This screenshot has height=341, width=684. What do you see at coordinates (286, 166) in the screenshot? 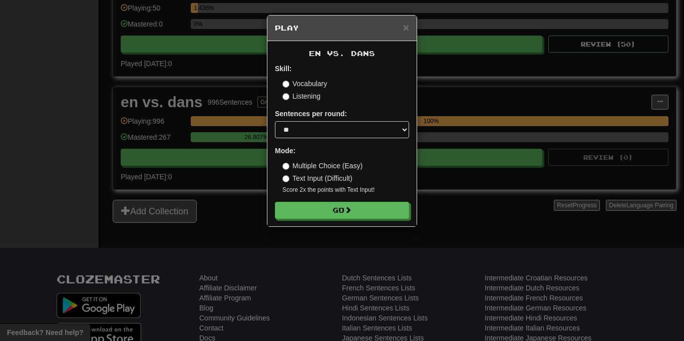
I see `input: Multiple Choice (Easy)` at bounding box center [286, 166].